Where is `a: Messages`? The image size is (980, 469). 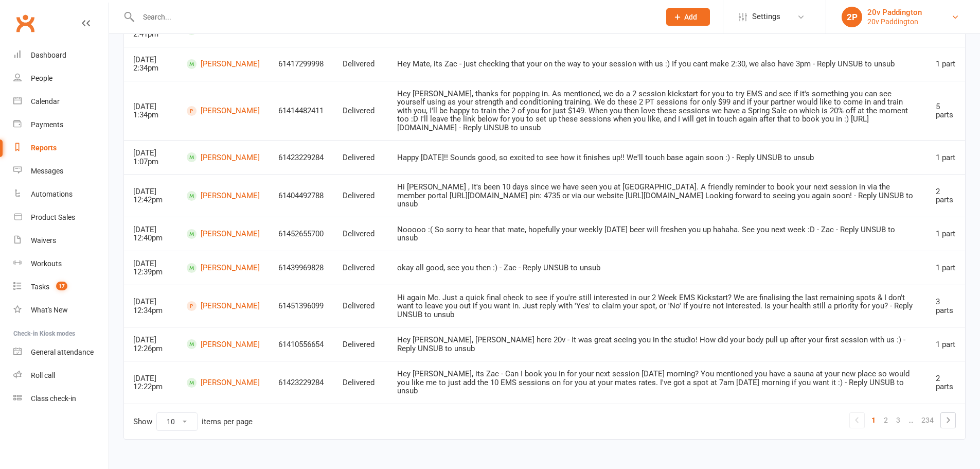
a: Messages is located at coordinates (61, 171).